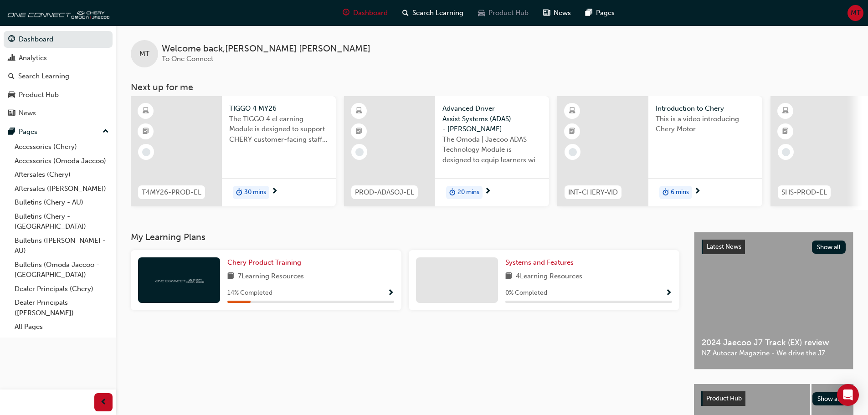 This screenshot has width=868, height=415. Describe the element at coordinates (28, 132) in the screenshot. I see `div: Pages` at that location.